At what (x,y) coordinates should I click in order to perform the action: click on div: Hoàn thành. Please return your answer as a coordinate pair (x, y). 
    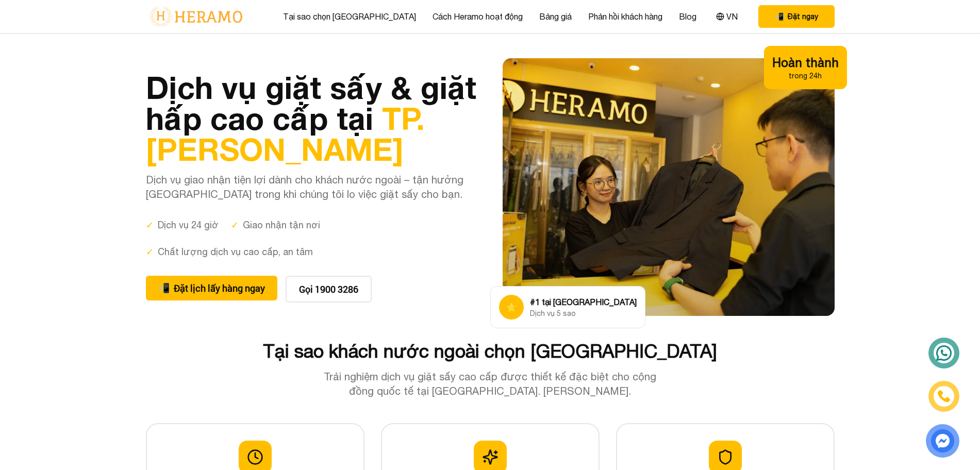
    Looking at the image, I should click on (805, 63).